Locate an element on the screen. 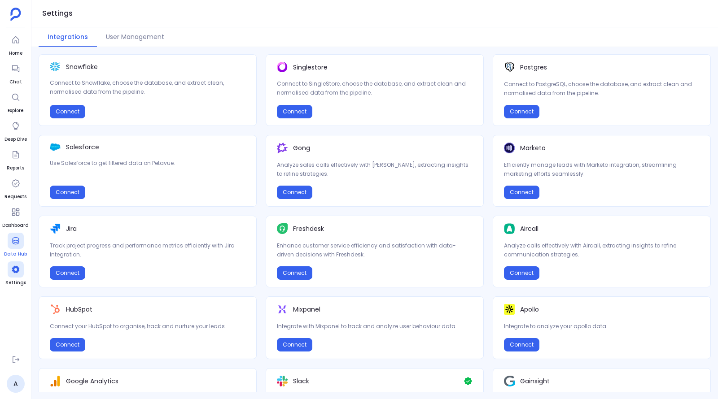 The width and height of the screenshot is (718, 399). p: Connect to PostgreSQL, choose the database, and extract clean and normalised data from the pipeline. is located at coordinates (602, 89).